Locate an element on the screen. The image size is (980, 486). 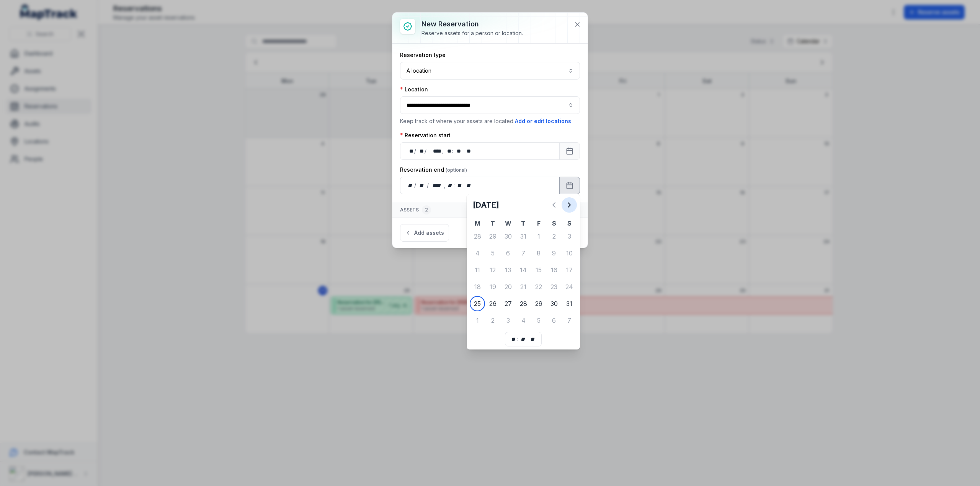
div: 17 is located at coordinates (569, 270).